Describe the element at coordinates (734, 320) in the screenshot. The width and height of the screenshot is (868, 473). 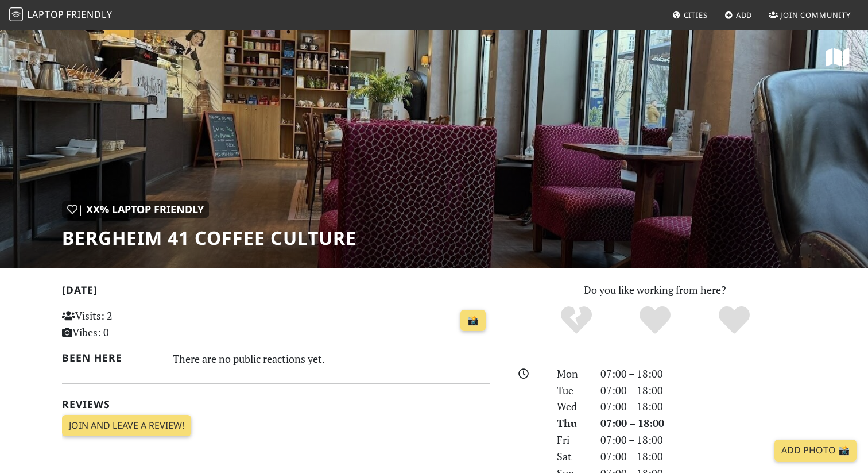
I see `div: Definitely!` at that location.